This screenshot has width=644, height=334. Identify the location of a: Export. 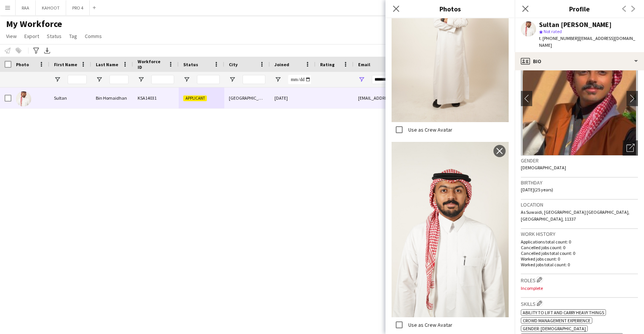
(32, 36).